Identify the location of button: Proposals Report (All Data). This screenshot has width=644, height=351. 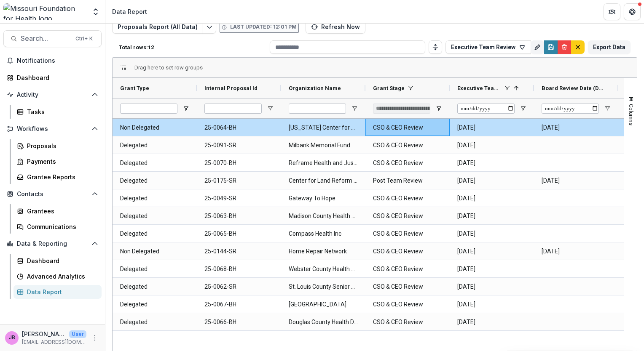
(158, 27).